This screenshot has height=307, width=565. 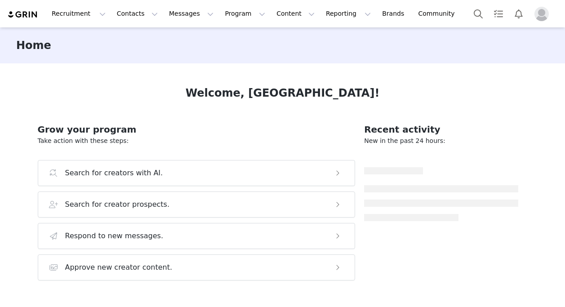 I want to click on a: Community, so click(x=439, y=13).